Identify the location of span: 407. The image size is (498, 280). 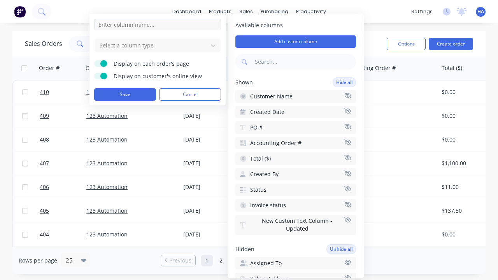
(44, 164).